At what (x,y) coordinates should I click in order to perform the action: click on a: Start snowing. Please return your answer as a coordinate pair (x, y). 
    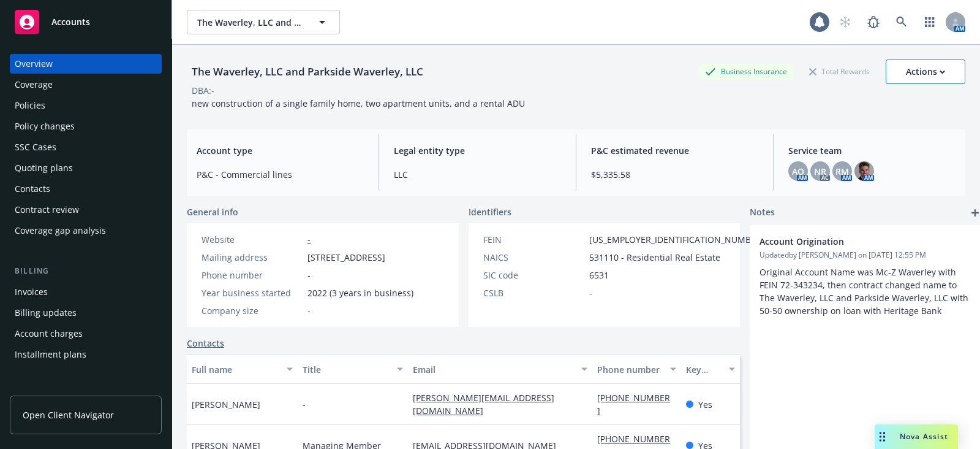
    Looking at the image, I should click on (845, 22).